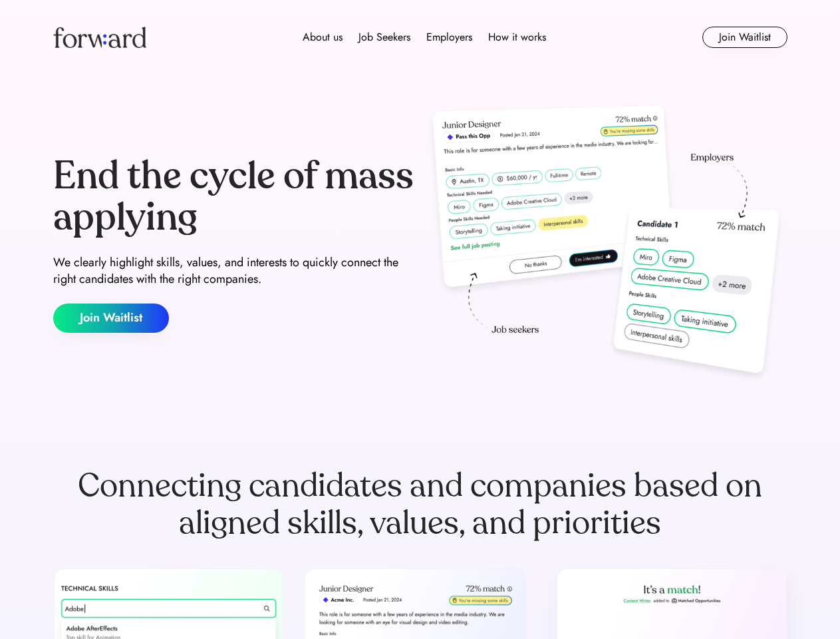 The width and height of the screenshot is (840, 639). What do you see at coordinates (384, 37) in the screenshot?
I see `div: Job Seekers` at bounding box center [384, 37].